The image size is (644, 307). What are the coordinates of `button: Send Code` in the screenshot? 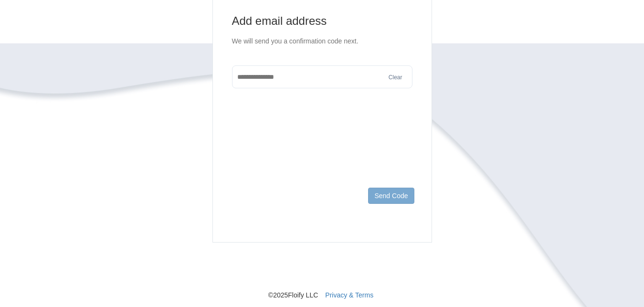 It's located at (391, 196).